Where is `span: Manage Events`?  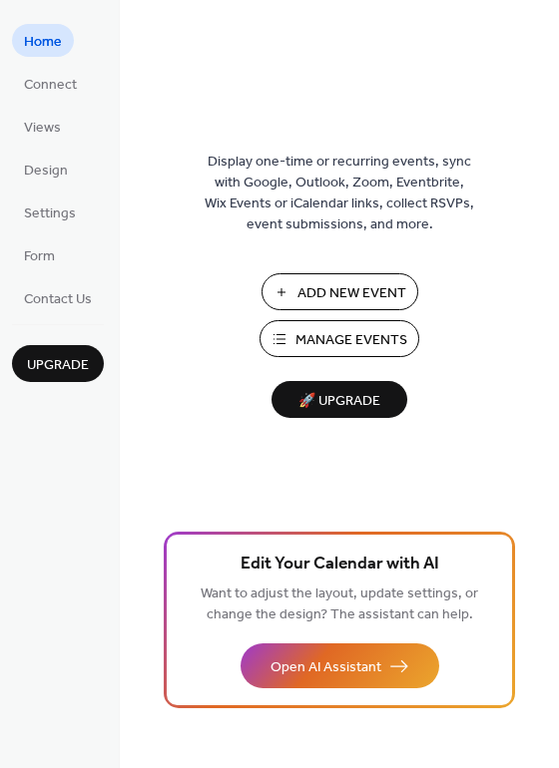
span: Manage Events is located at coordinates (351, 340).